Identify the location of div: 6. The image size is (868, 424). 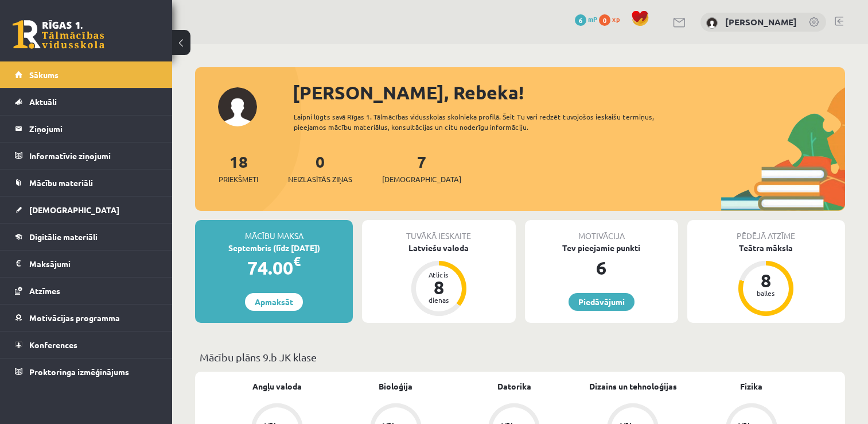
(601, 267).